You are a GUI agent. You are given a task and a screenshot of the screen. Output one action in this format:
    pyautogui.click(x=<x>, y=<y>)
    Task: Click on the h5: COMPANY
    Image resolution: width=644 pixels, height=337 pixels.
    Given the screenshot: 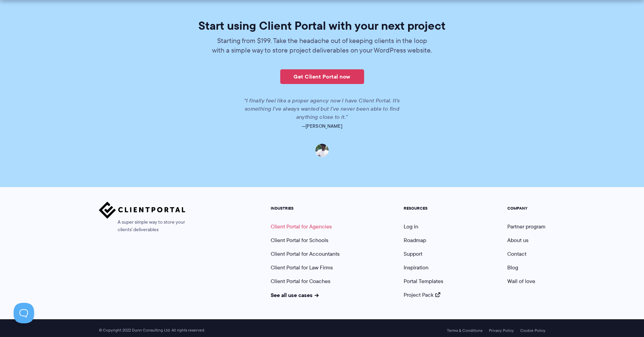 What is the action you would take?
    pyautogui.click(x=526, y=208)
    